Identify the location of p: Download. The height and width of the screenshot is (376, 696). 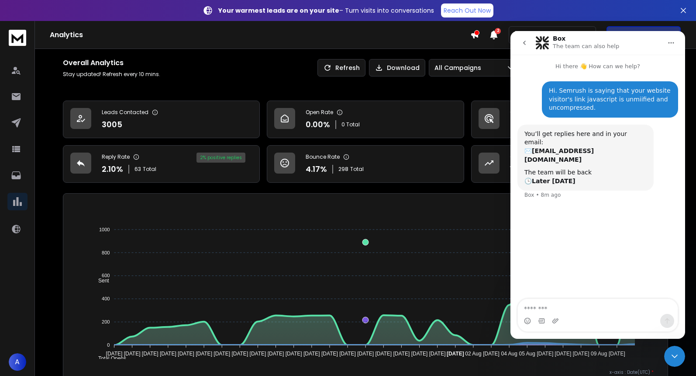
(403, 68).